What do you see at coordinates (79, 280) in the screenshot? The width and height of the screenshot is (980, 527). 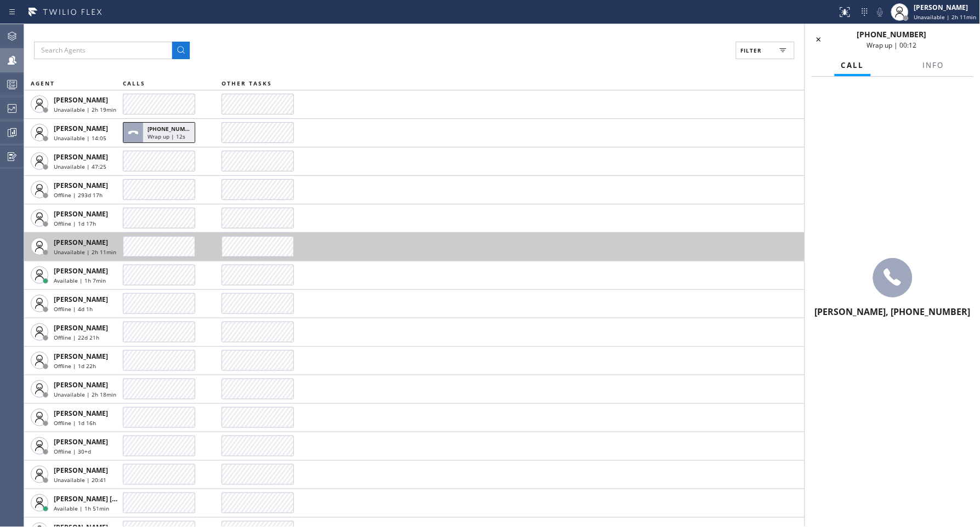 I see `span: Available | 1h 7min` at bounding box center [79, 280].